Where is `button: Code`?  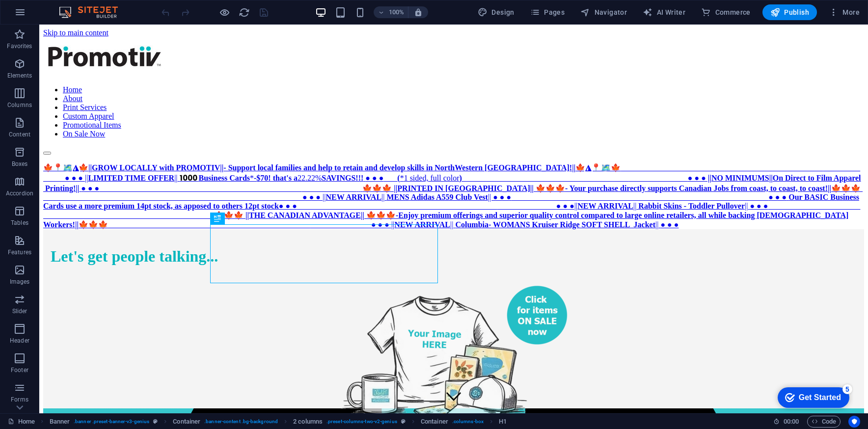 button: Code is located at coordinates (824, 422).